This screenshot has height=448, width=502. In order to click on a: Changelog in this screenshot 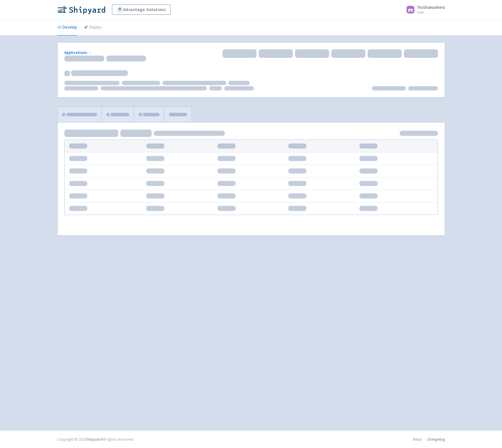, I will do `click(436, 440)`.